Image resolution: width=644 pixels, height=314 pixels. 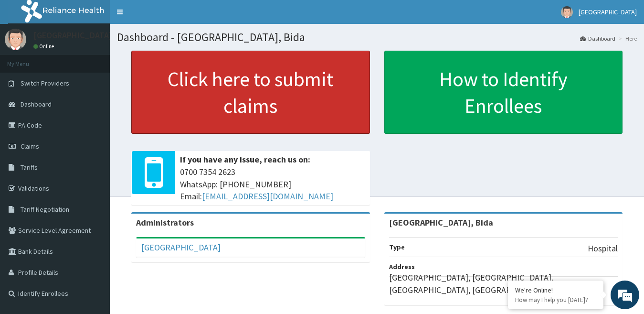 What do you see at coordinates (245, 159) in the screenshot?
I see `b: If you have any issue, reach us on:` at bounding box center [245, 159].